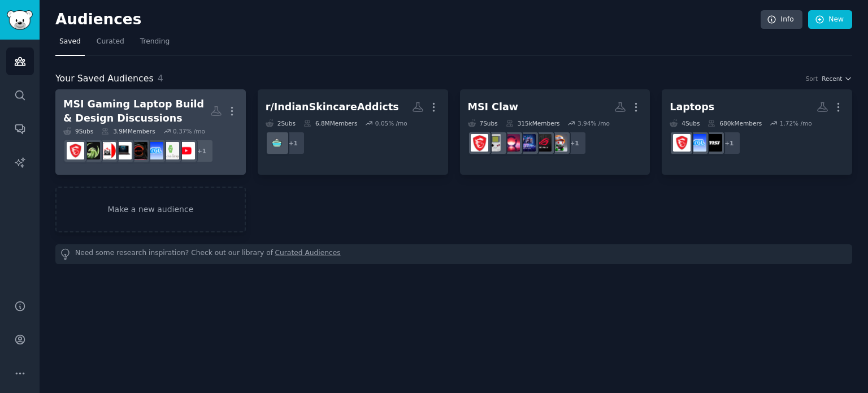  Describe the element at coordinates (782, 20) in the screenshot. I see `a: Info` at that location.